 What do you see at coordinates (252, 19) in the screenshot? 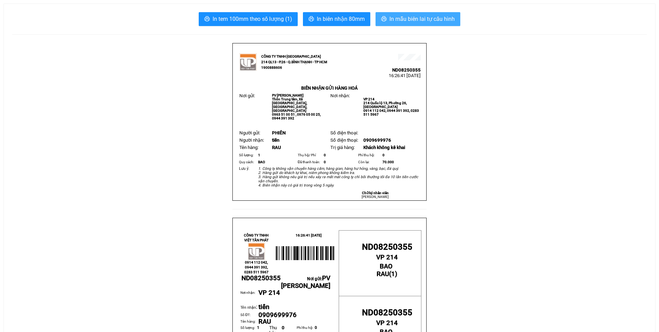
I see `span: In tem 100mm theo số lượng (1)` at bounding box center [252, 19].